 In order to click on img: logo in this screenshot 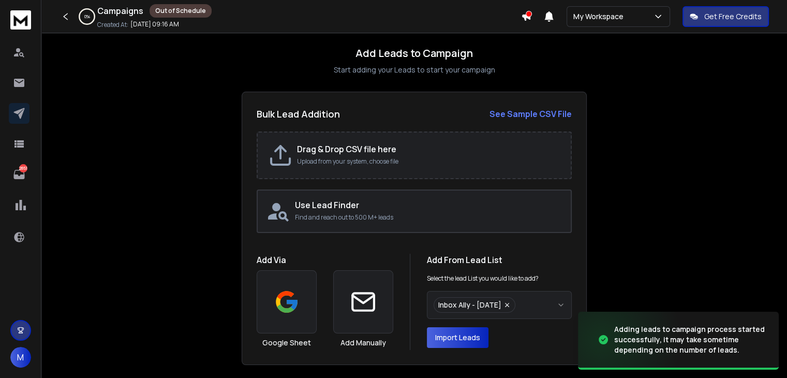, I will do `click(21, 20)`.